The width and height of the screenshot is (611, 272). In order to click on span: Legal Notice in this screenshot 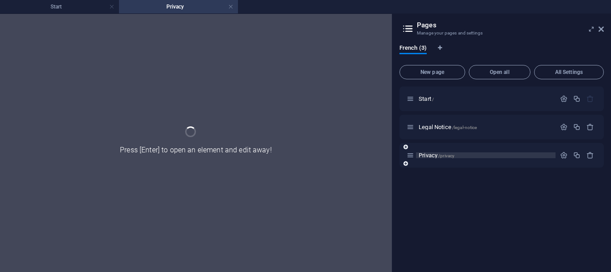, I will do `click(448, 127)`.